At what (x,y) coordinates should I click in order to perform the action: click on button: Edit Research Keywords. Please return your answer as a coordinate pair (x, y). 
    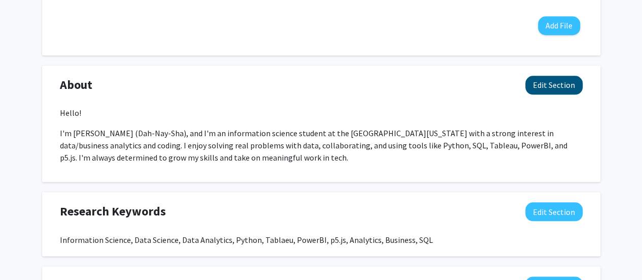
    Looking at the image, I should click on (554, 211).